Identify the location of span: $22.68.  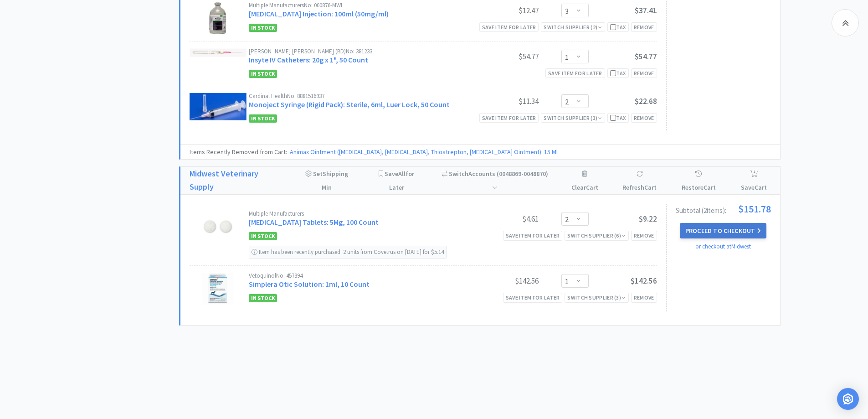
(646, 101).